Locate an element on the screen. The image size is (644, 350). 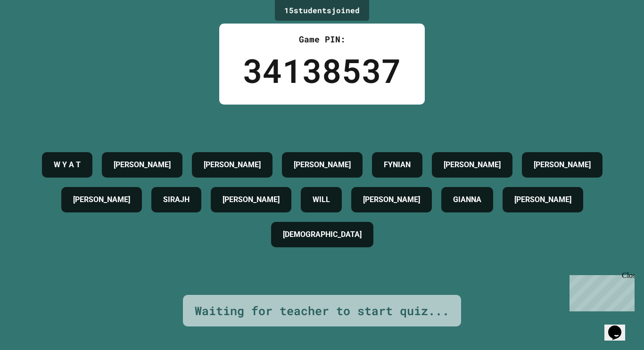
div: Waiting for teacher to start quiz... is located at coordinates (322, 311).